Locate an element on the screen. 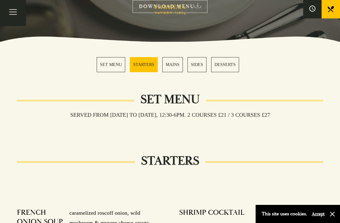 The width and height of the screenshot is (340, 223). button: Accept is located at coordinates (318, 214).